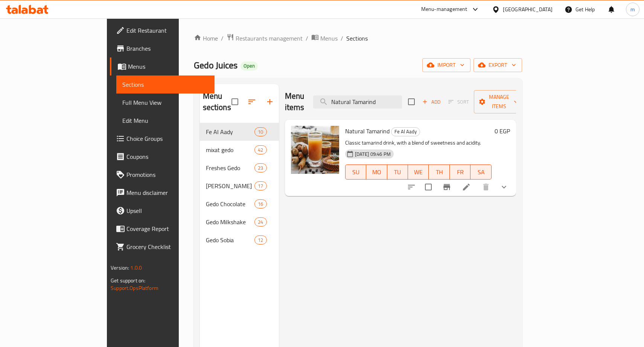 The width and height of the screenshot is (644, 347). I want to click on span: 17, so click(261, 186).